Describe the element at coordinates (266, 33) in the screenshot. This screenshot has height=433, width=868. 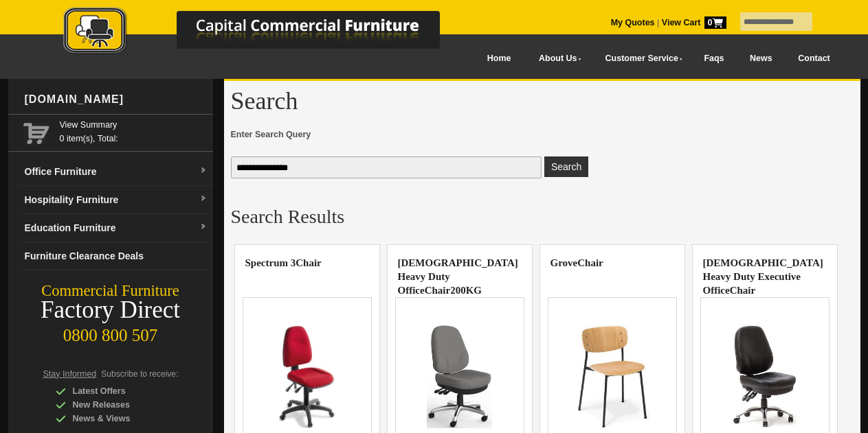
I see `a: Capital Commercial Furniture Logo` at that location.